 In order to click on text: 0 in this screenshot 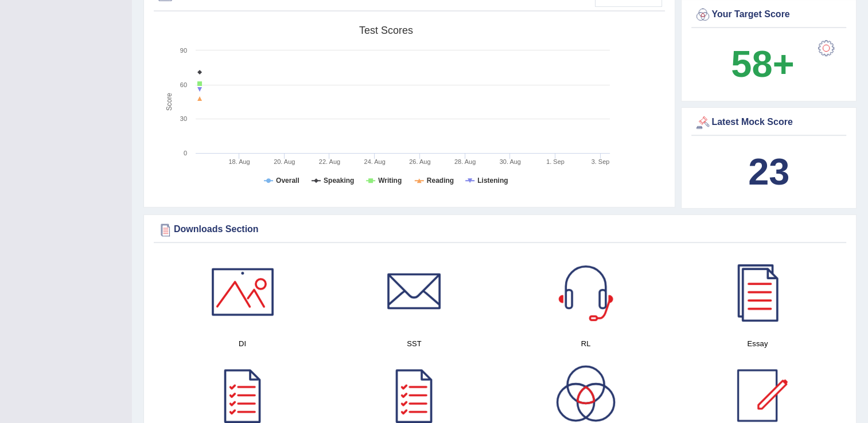, I will do `click(185, 153)`.